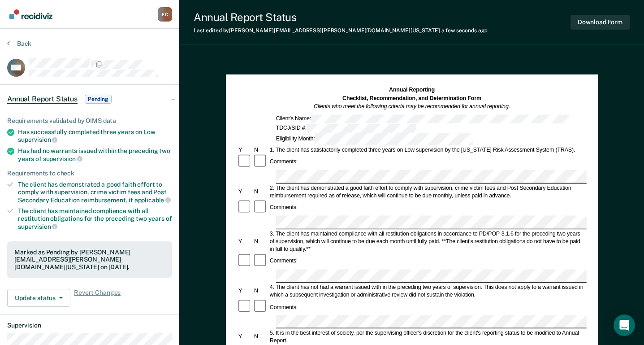 The width and height of the screenshot is (644, 345). I want to click on div: Has successfully completed three years on Low, so click(95, 136).